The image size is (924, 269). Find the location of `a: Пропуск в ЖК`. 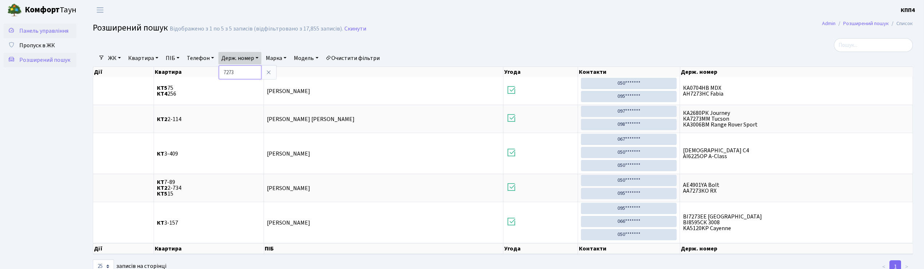

a: Пропуск в ЖК is located at coordinates (40, 46).